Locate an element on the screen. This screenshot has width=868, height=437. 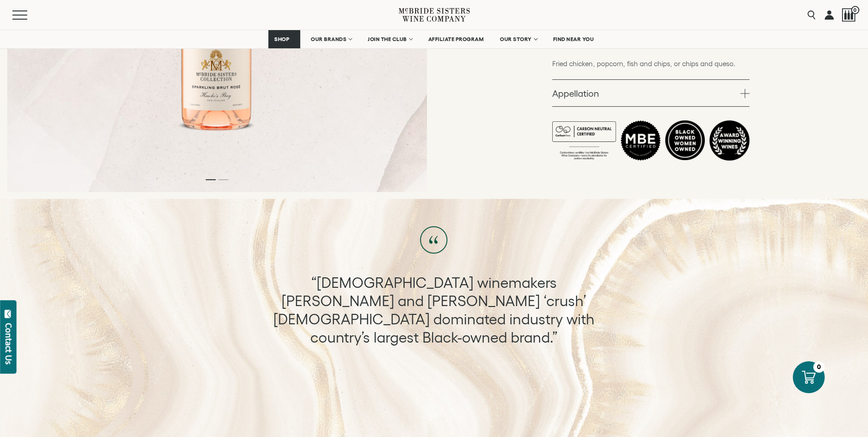
a: JOIN THE CLUB is located at coordinates (390, 39).